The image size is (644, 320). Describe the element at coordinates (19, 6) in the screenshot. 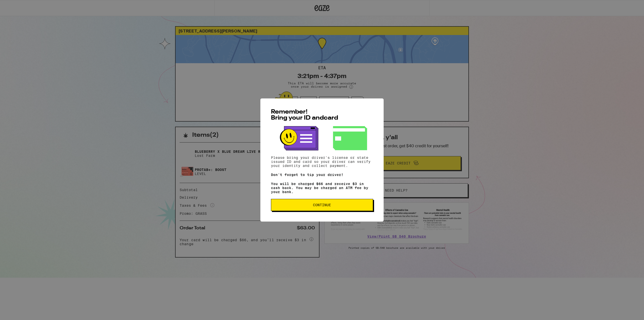

I see `span: Hi. Need any help?` at that location.